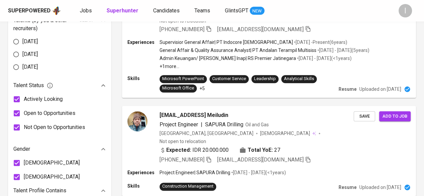 The width and height of the screenshot is (424, 196). What do you see at coordinates (86, 10) in the screenshot?
I see `span: Jobs` at bounding box center [86, 10].